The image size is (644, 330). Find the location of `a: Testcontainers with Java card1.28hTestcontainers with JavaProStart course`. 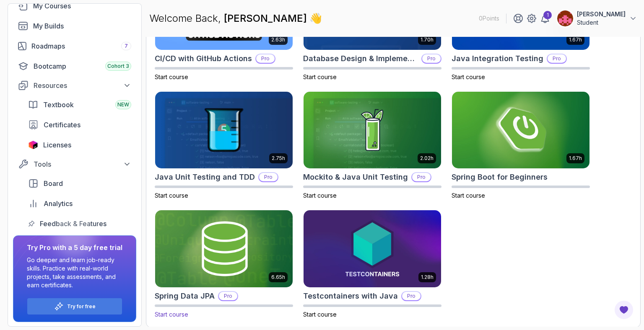

a: Testcontainers with Java card1.28hTestcontainers with JavaProStart course is located at coordinates (373, 264).